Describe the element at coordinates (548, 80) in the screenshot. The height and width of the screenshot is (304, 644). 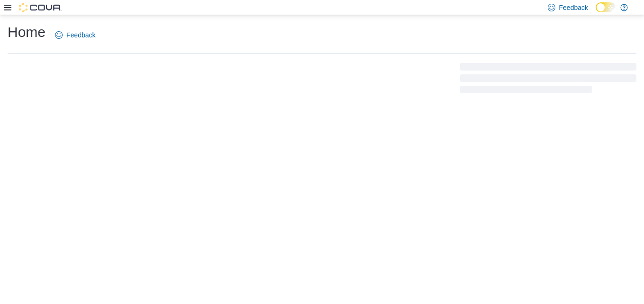
I see `span: Loading` at that location.